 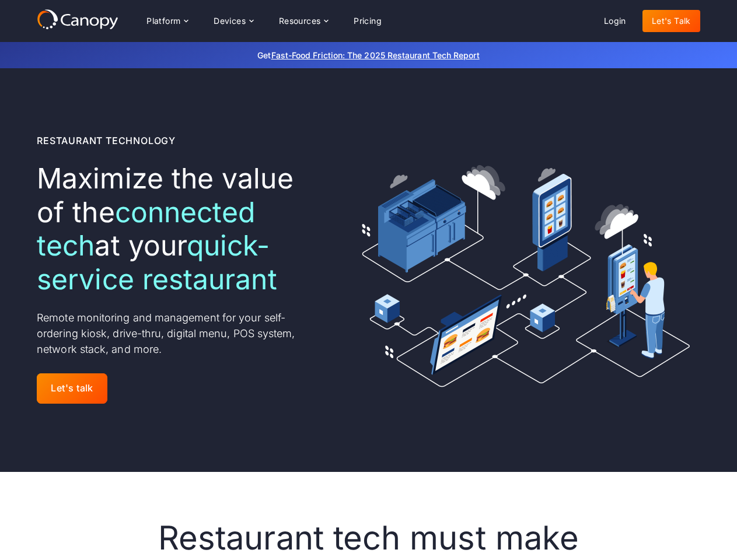 I want to click on p: Get, so click(x=369, y=55).